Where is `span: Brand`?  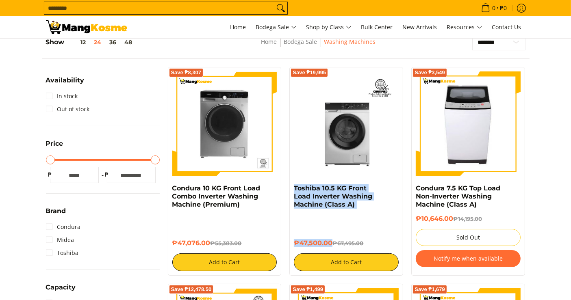 span: Brand is located at coordinates (56, 211).